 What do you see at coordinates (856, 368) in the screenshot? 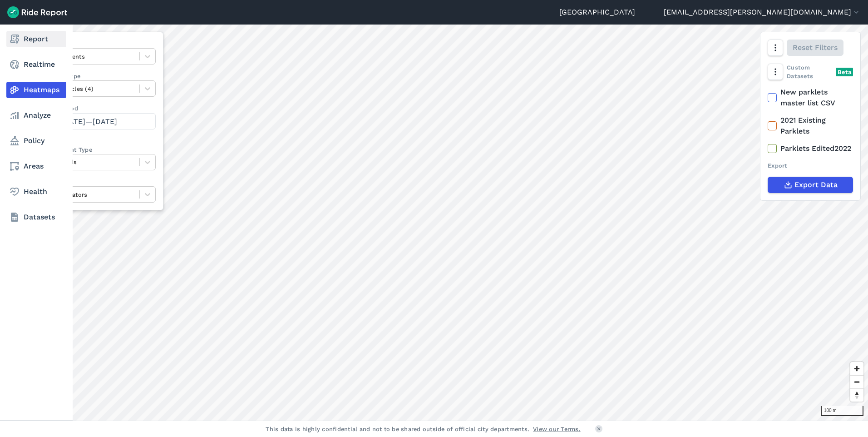
I see `button: Zoom in` at bounding box center [856, 368].